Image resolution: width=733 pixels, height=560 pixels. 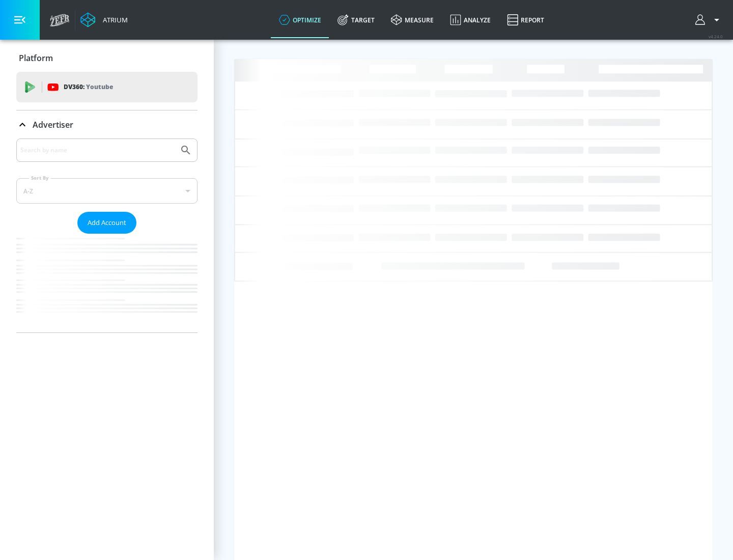 What do you see at coordinates (107, 222) in the screenshot?
I see `span: Add Account` at bounding box center [107, 222].